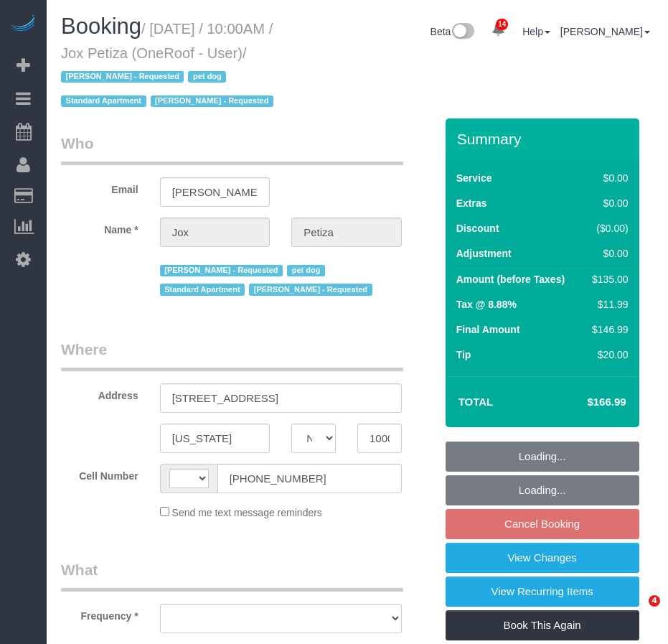 The height and width of the screenshot is (644, 668). Describe the element at coordinates (23, 24) in the screenshot. I see `a: Automaid Logo` at that location.